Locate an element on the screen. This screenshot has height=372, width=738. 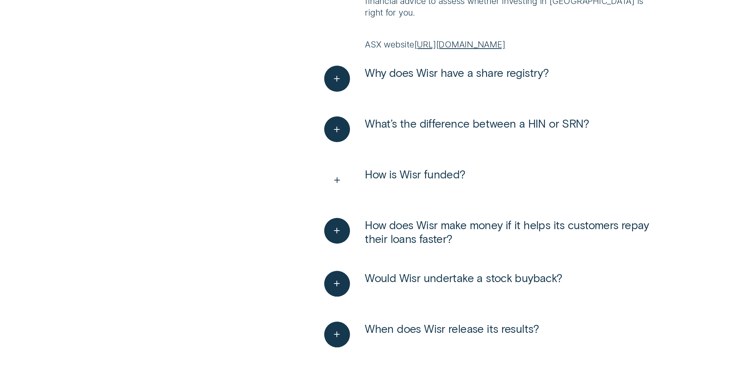
span: What’s the difference between a HIN or SRN? is located at coordinates (477, 123).